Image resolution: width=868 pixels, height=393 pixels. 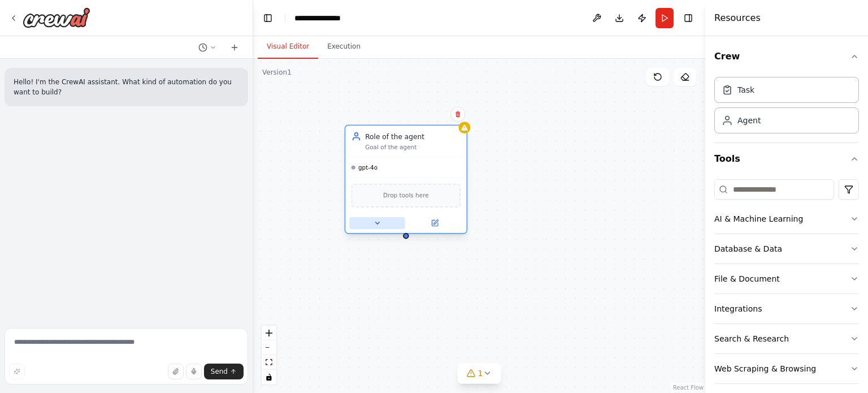 What do you see at coordinates (787, 339) in the screenshot?
I see `button: Search & Research` at bounding box center [787, 339].